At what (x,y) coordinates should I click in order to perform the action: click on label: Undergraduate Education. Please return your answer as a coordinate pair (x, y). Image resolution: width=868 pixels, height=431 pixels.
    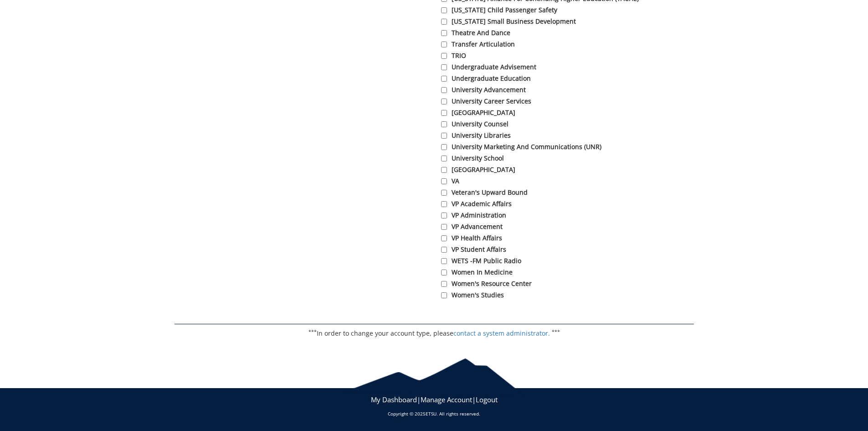
    Looking at the image, I should click on (567, 79).